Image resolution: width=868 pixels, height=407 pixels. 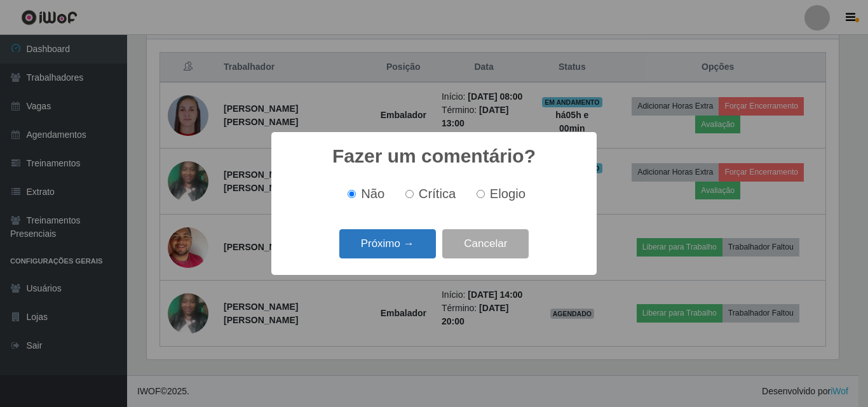 I want to click on button: Próximo →, so click(x=387, y=244).